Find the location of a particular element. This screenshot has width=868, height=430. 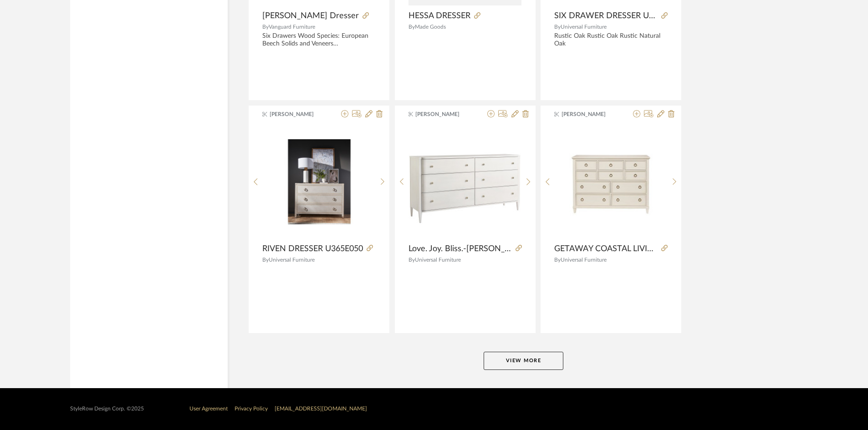

div: Rustic Oak Rustic Oak Rustic Natural Oak is located at coordinates (611, 40).